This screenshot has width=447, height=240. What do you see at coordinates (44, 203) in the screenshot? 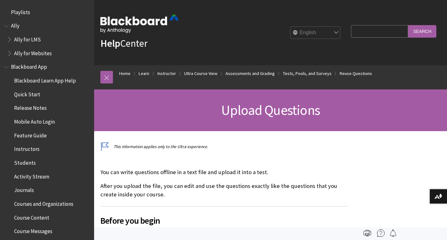
I see `span: Courses and Organizations` at bounding box center [44, 203].